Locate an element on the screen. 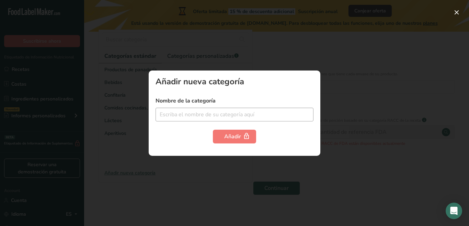  button: Añadir is located at coordinates (235, 136).